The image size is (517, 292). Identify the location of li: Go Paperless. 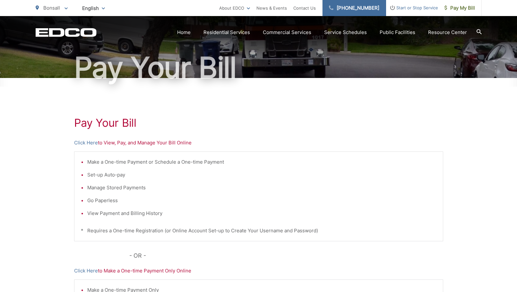
(262, 200).